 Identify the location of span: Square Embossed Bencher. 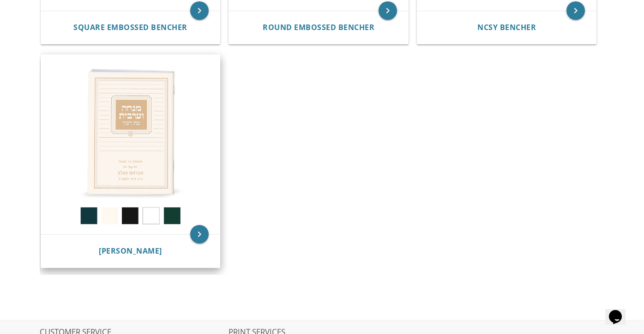
(130, 27).